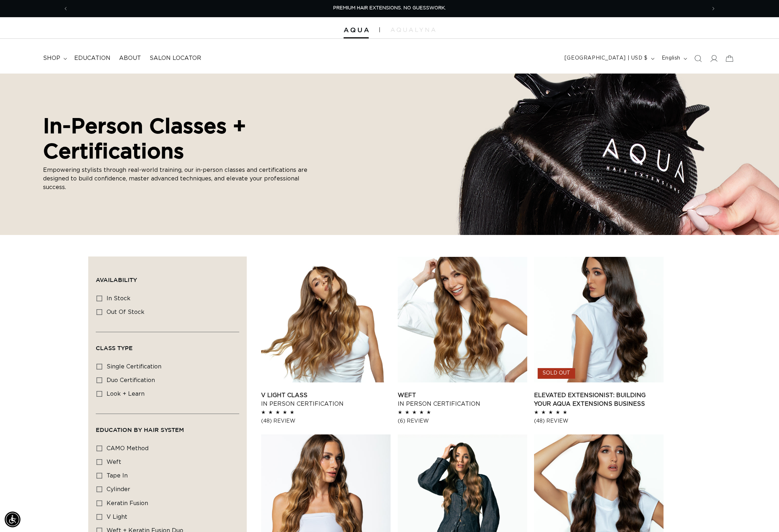  What do you see at coordinates (65, 9) in the screenshot?
I see `button: Previous announcement` at bounding box center [65, 9].